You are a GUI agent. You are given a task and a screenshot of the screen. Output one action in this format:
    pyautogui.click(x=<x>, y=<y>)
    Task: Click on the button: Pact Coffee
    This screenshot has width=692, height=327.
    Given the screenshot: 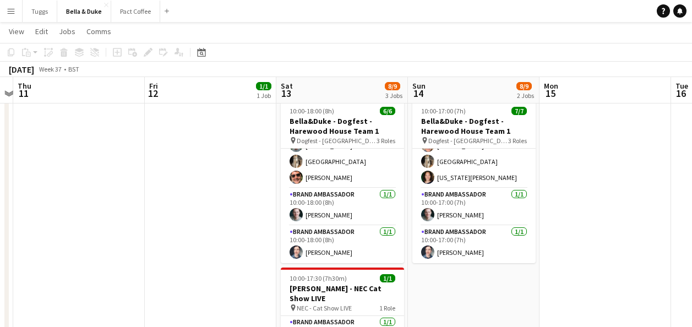 What is the action you would take?
    pyautogui.click(x=135, y=11)
    